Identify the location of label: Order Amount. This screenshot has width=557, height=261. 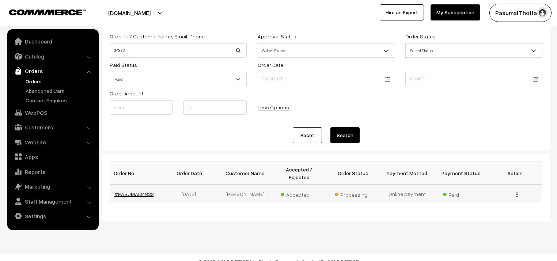
(126, 93).